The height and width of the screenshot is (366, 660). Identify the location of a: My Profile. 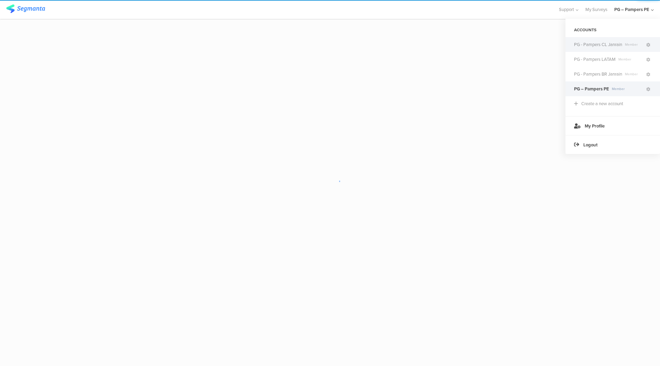
(613, 126).